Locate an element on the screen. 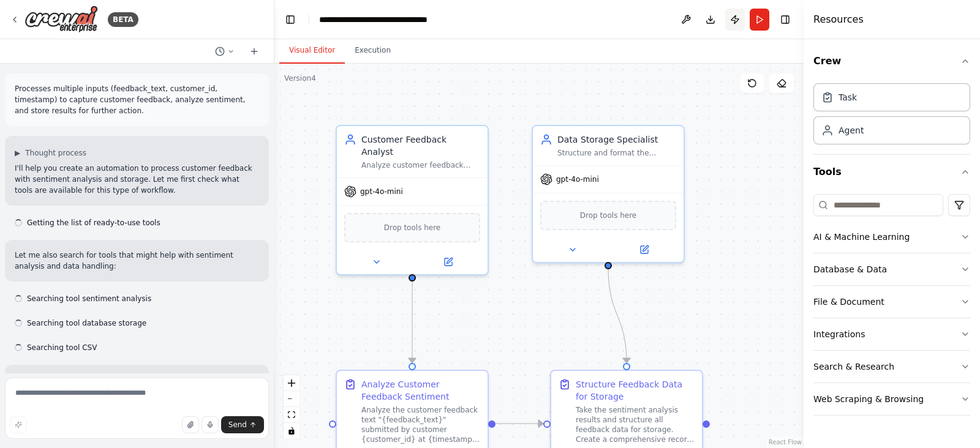  span: Searching tool database storage is located at coordinates (86, 323).